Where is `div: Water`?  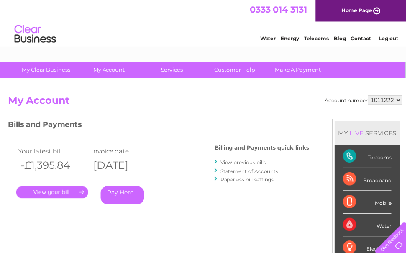 div: Water is located at coordinates (371, 227).